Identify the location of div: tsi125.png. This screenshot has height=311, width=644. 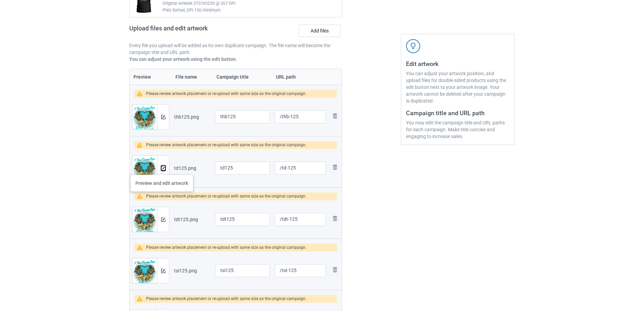
(192, 271).